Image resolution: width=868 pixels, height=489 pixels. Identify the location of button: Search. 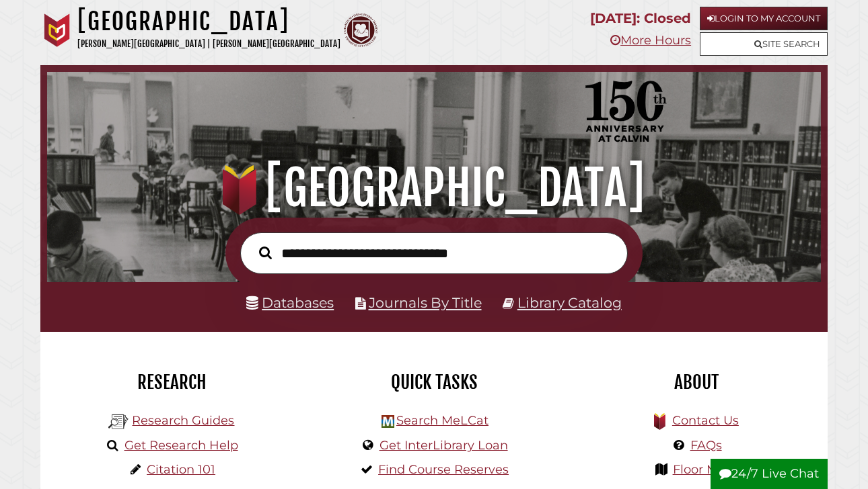
(265, 252).